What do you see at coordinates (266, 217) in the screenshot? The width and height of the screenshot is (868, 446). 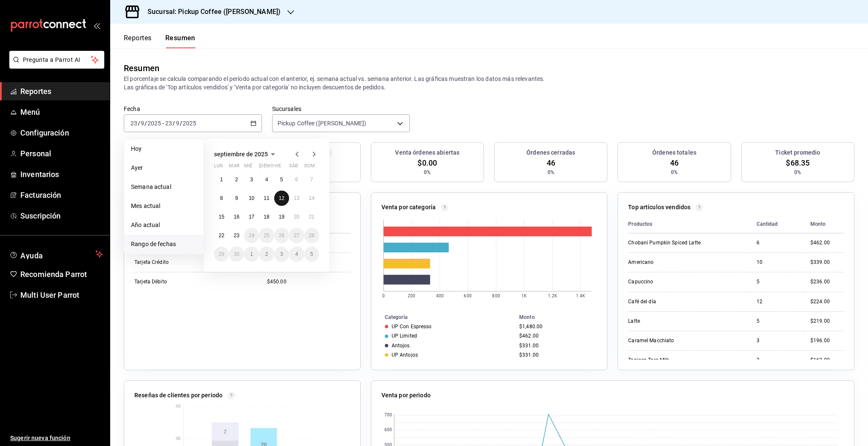 I see `abbr: 18 de septiembre de 2025` at bounding box center [266, 217].